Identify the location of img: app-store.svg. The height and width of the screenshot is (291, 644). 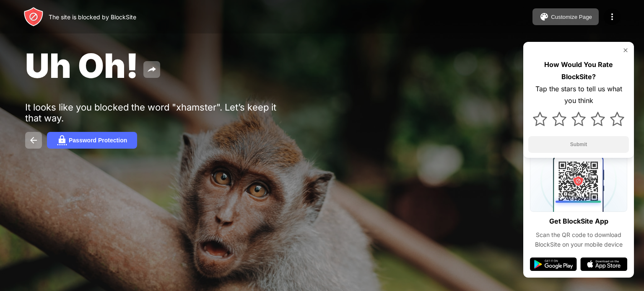
(604, 264).